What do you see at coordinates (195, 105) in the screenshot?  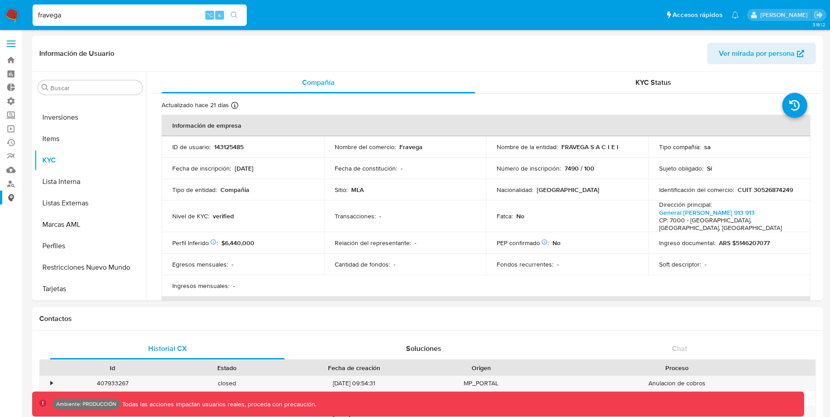 I see `p: Actualizado hace 21 días` at bounding box center [195, 105].